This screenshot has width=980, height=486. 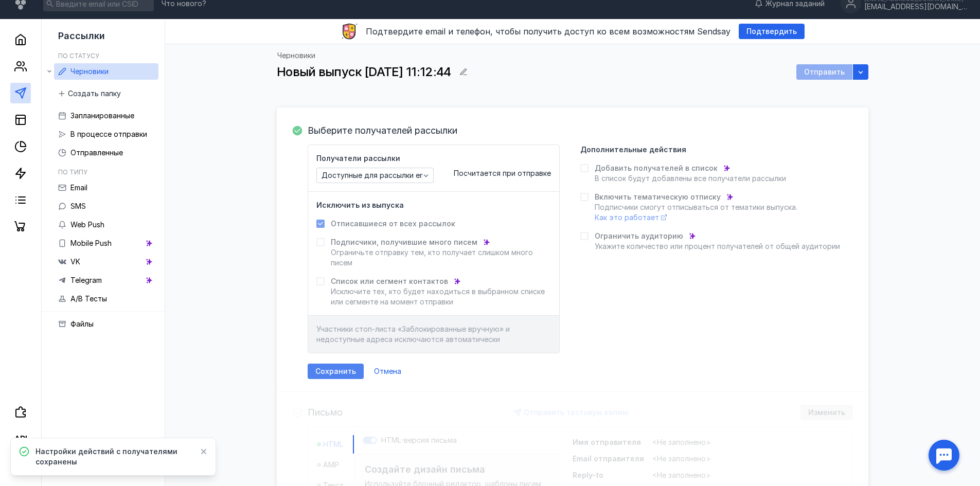 What do you see at coordinates (106, 206) in the screenshot?
I see `a: SMS` at bounding box center [106, 206].